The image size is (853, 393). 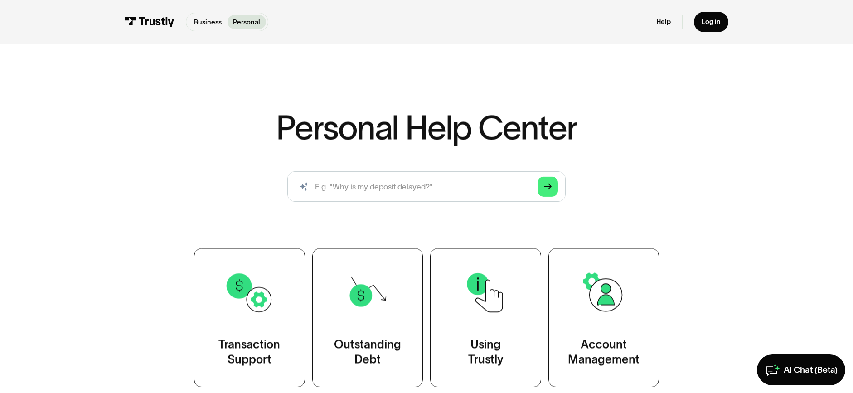 What do you see at coordinates (604, 317) in the screenshot?
I see `a: AccountManagement` at bounding box center [604, 317].